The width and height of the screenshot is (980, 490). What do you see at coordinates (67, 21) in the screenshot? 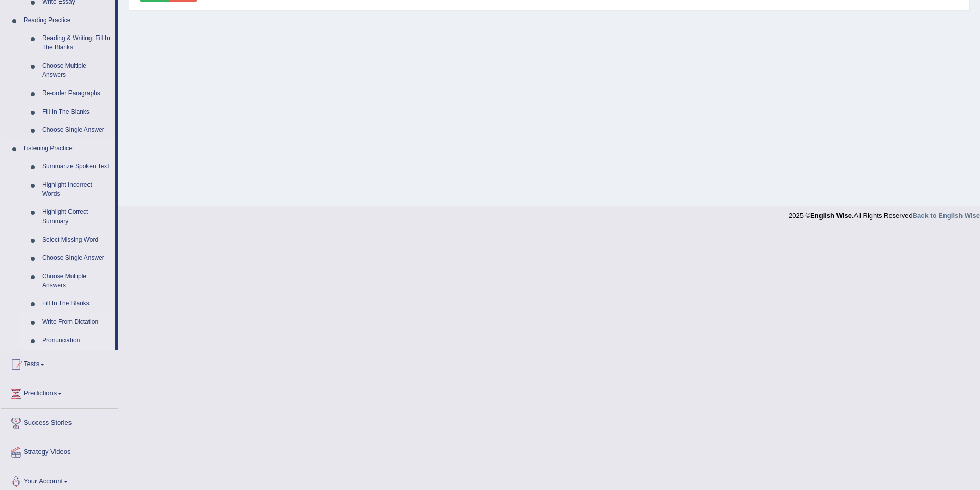
I see `a: Reading Practice` at bounding box center [67, 21].